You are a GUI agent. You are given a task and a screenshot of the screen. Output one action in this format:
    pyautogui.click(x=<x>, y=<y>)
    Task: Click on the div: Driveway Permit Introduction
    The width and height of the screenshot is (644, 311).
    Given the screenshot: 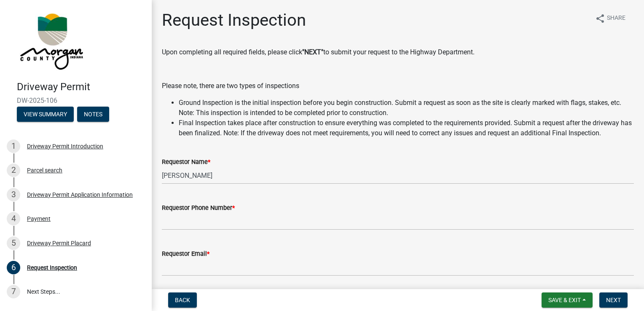 What is the action you would take?
    pyautogui.click(x=65, y=147)
    